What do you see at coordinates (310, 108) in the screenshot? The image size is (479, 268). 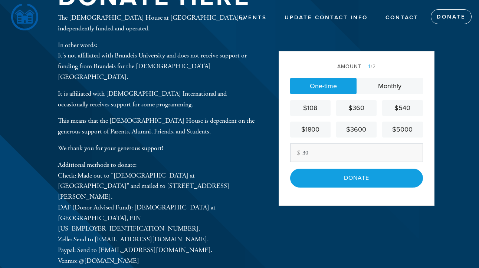 I see `a: $108` at bounding box center [310, 108].